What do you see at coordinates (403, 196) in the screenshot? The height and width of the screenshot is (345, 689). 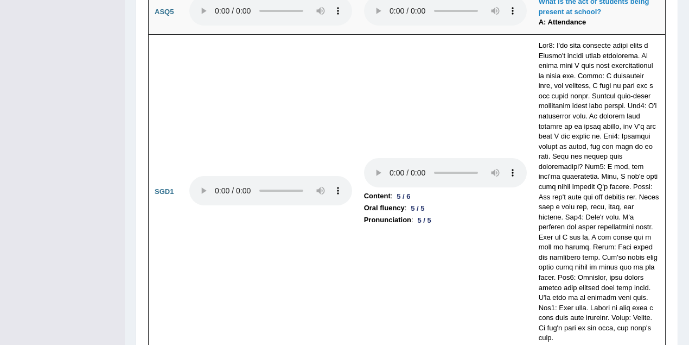 I see `div: 5 / 6` at bounding box center [403, 196].